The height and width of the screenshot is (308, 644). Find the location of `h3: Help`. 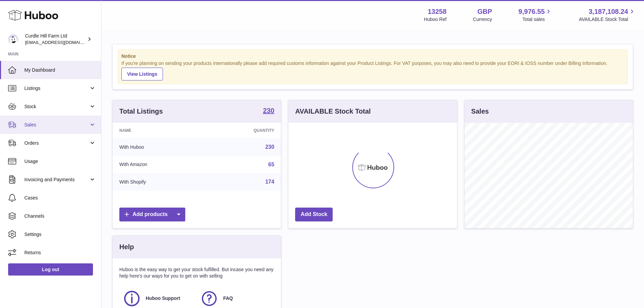

h3: Help is located at coordinates (126, 247).